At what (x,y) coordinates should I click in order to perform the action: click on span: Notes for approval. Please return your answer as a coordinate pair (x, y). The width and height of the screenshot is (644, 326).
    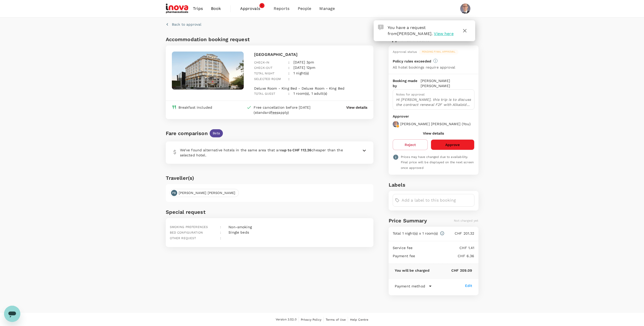
    Looking at the image, I should click on (411, 95).